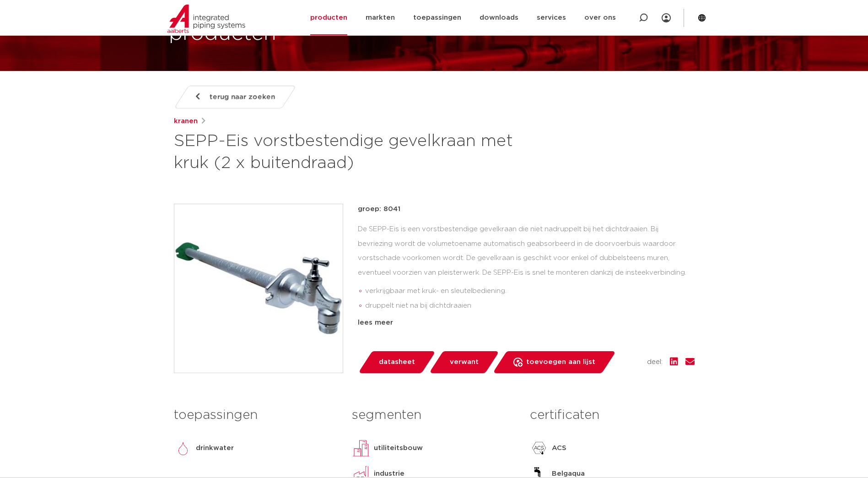 The image size is (868, 478). What do you see at coordinates (256, 415) in the screenshot?
I see `h3: toepassingen` at bounding box center [256, 415].